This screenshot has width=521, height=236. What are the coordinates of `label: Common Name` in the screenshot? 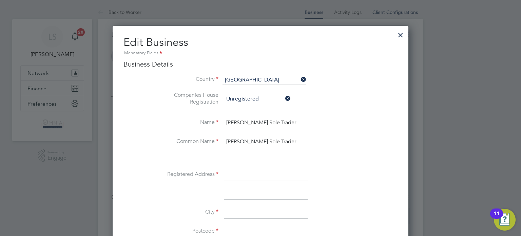 It's located at (184, 141).